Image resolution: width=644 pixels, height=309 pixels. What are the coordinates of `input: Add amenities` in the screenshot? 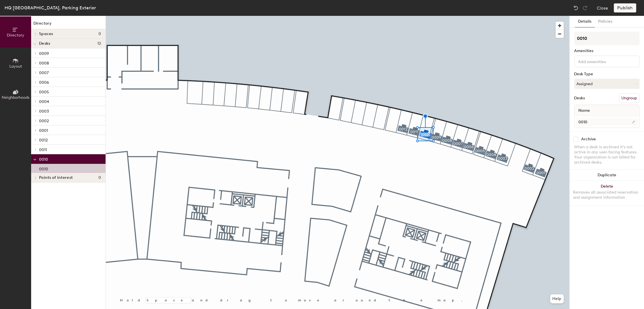 It's located at (602, 61).